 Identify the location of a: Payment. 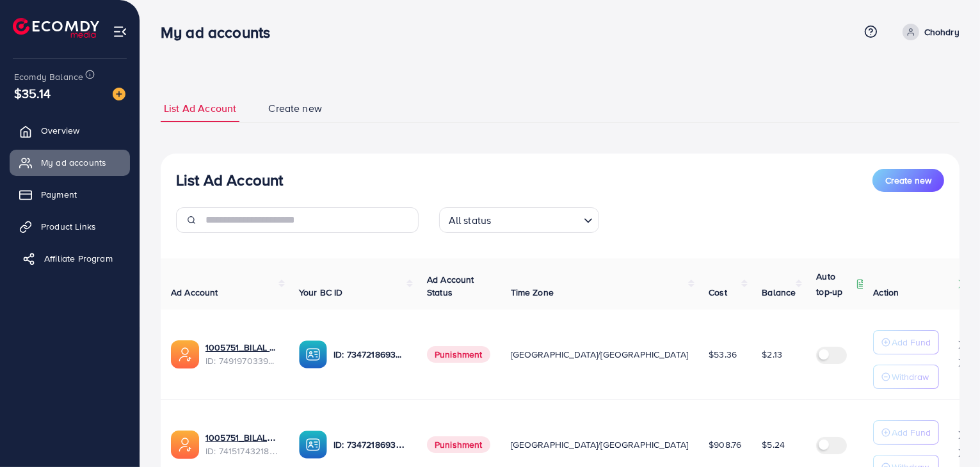
(70, 195).